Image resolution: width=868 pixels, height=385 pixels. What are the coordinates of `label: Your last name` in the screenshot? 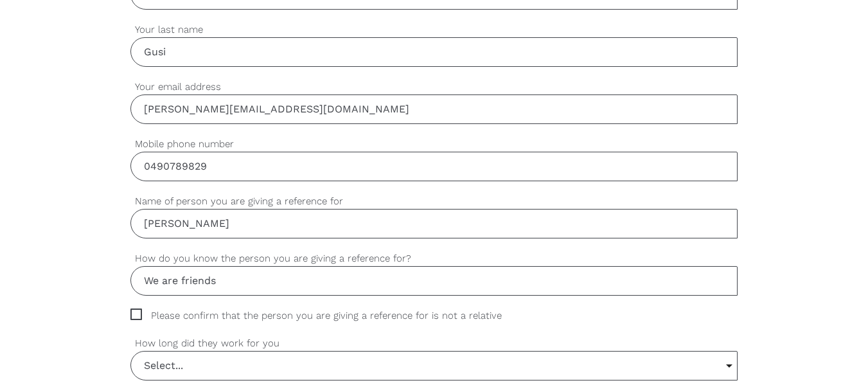 It's located at (434, 30).